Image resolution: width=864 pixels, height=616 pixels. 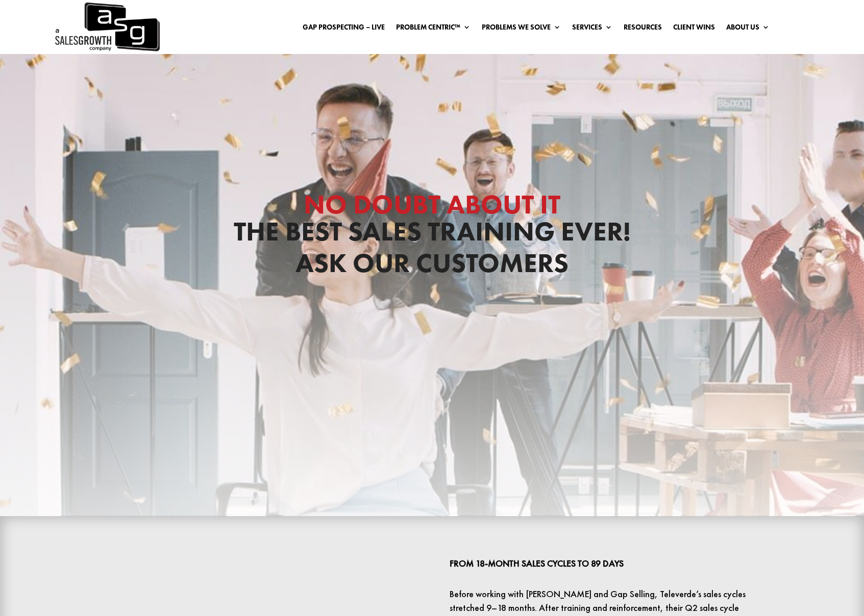 I want to click on a: About Us, so click(x=747, y=29).